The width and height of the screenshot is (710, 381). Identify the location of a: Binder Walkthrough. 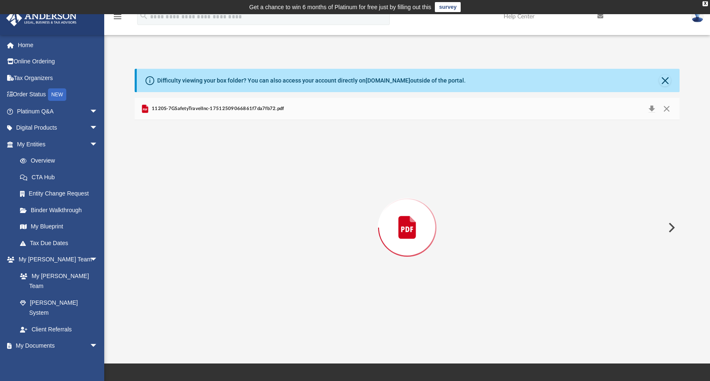
(61, 210).